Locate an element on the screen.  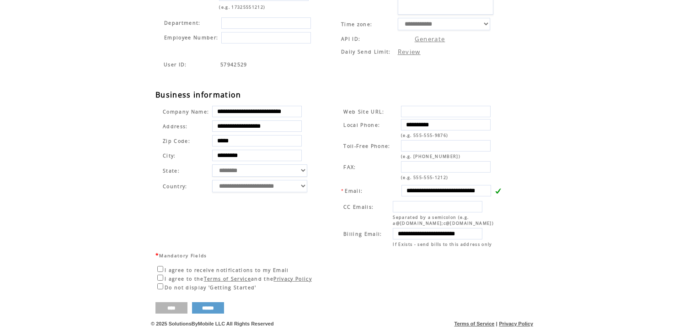
span: Department: is located at coordinates (182, 23).